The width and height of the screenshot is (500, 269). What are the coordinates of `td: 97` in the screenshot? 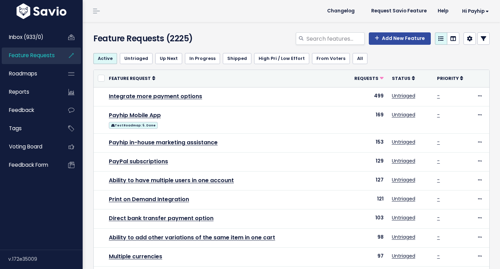 It's located at (366, 257).